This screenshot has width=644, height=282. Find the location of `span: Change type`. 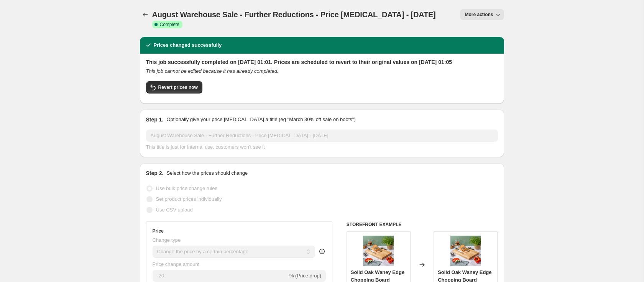

span: Change type is located at coordinates (167, 240).